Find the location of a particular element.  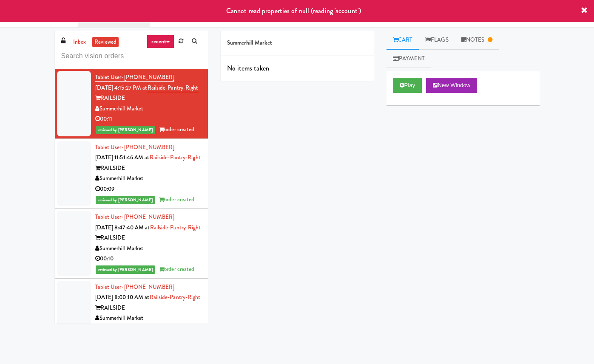

a: inbox is located at coordinates (80, 42).